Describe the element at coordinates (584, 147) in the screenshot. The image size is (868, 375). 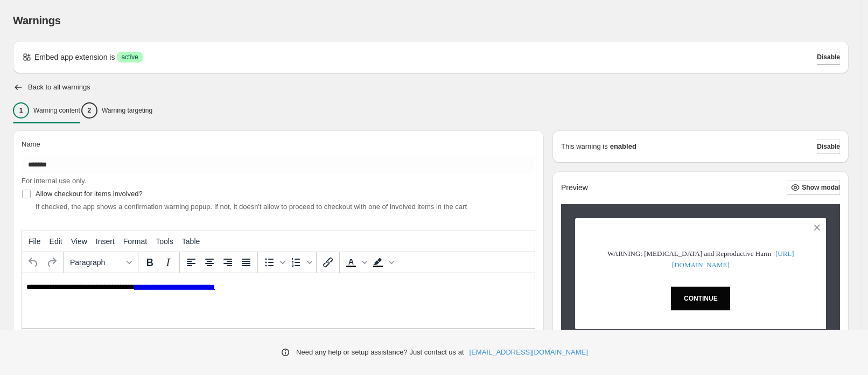
I see `p: This warning is` at that location.